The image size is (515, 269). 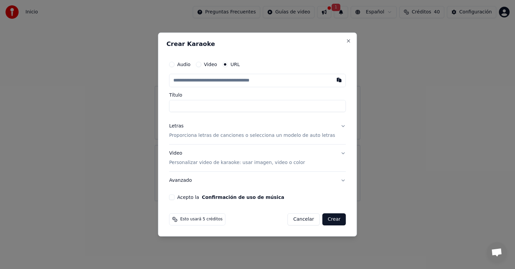 What do you see at coordinates (257, 95) in the screenshot?
I see `label: Título` at bounding box center [257, 95].